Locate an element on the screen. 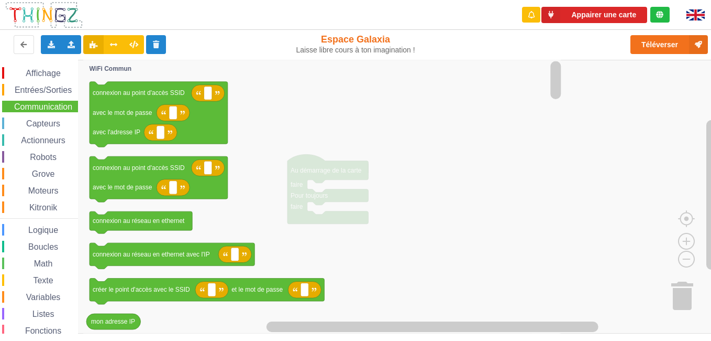 The height and width of the screenshot is (341, 711). span: Robots is located at coordinates (43, 157).